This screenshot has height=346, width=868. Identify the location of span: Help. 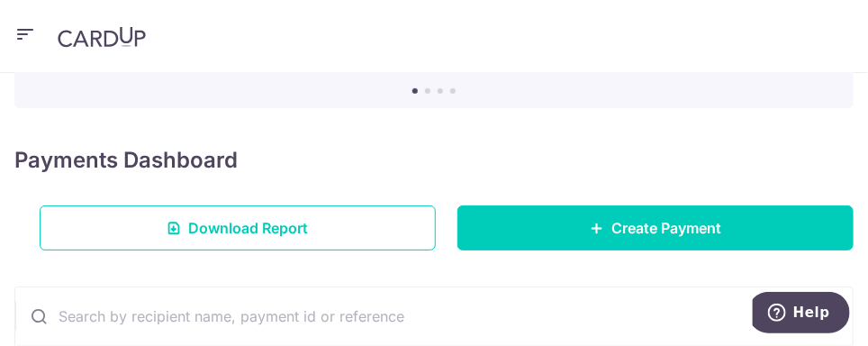
(59, 21).